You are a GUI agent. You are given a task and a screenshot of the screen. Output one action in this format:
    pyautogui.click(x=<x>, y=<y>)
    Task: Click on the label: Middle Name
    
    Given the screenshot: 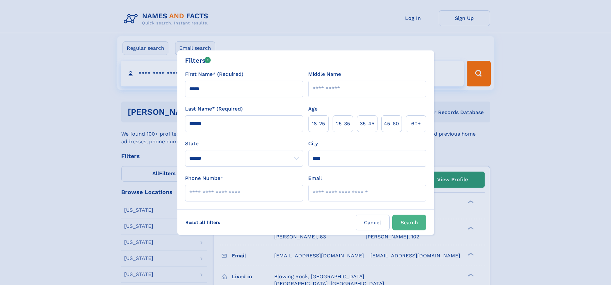 What is the action you would take?
    pyautogui.click(x=325, y=74)
    